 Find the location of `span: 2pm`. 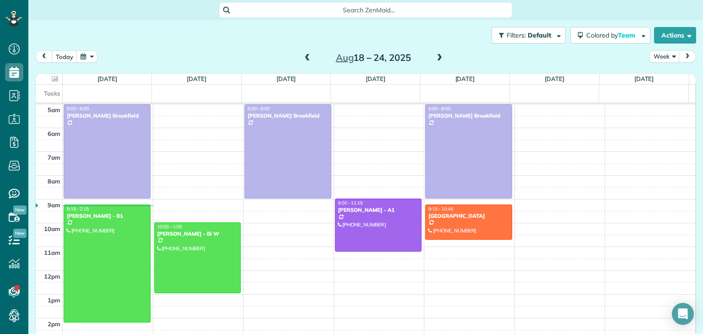

span: 2pm is located at coordinates (54, 324).